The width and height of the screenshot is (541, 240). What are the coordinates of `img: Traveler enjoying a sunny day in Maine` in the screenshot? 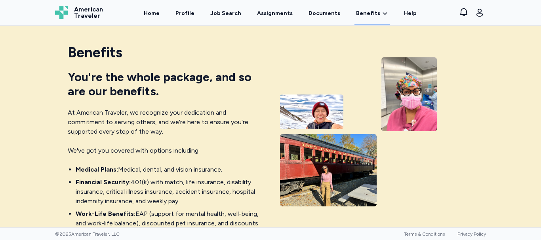 It's located at (328, 170).